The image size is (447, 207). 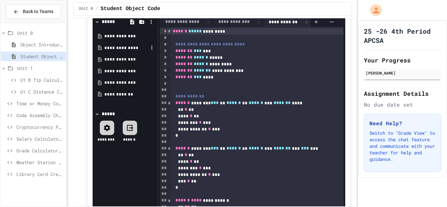 I want to click on span: U1 C Distance Calculator, so click(x=42, y=92).